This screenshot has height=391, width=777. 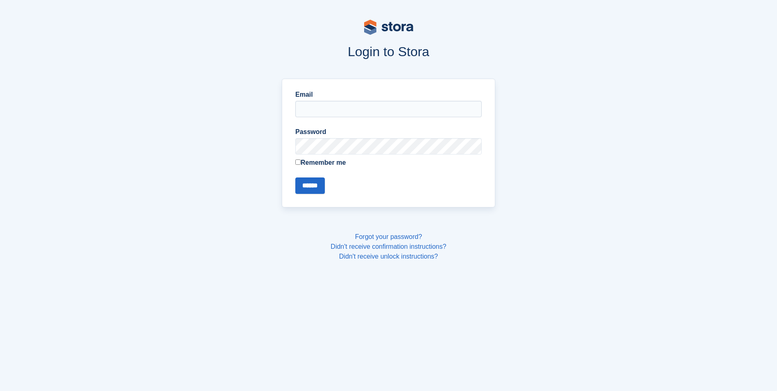 What do you see at coordinates (389, 52) in the screenshot?
I see `h1: Login to Stora` at bounding box center [389, 52].